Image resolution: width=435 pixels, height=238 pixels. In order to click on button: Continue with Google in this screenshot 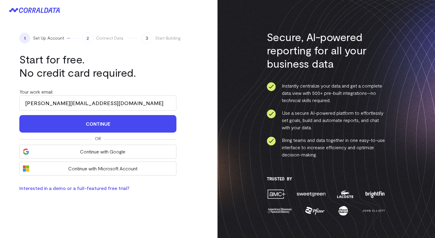, I will do `click(98, 152)`.